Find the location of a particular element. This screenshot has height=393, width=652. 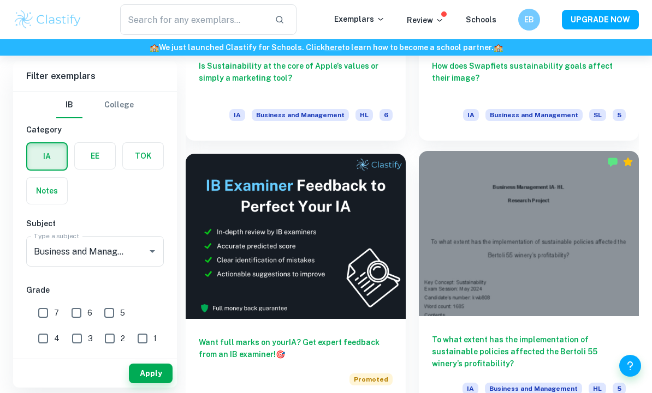

p: Exemplars is located at coordinates (359, 19).